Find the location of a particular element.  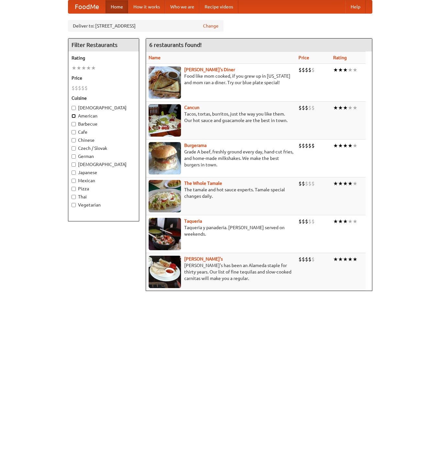

label: Barbecue is located at coordinates (104, 124).